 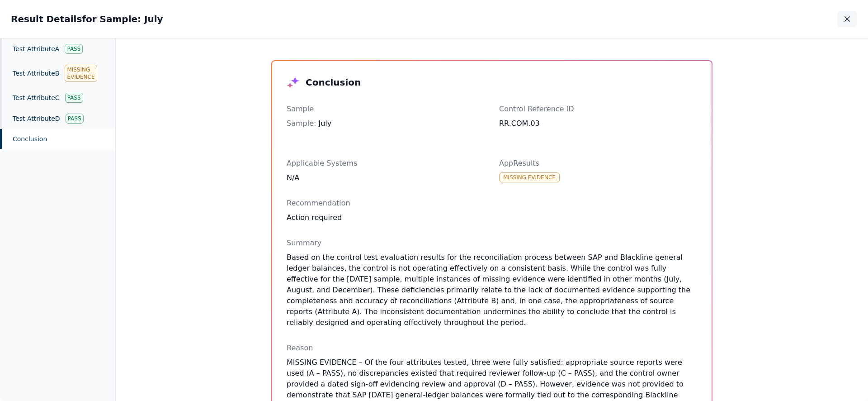 What do you see at coordinates (87, 19) in the screenshot?
I see `h2: Result Details for Sample: July` at bounding box center [87, 19].